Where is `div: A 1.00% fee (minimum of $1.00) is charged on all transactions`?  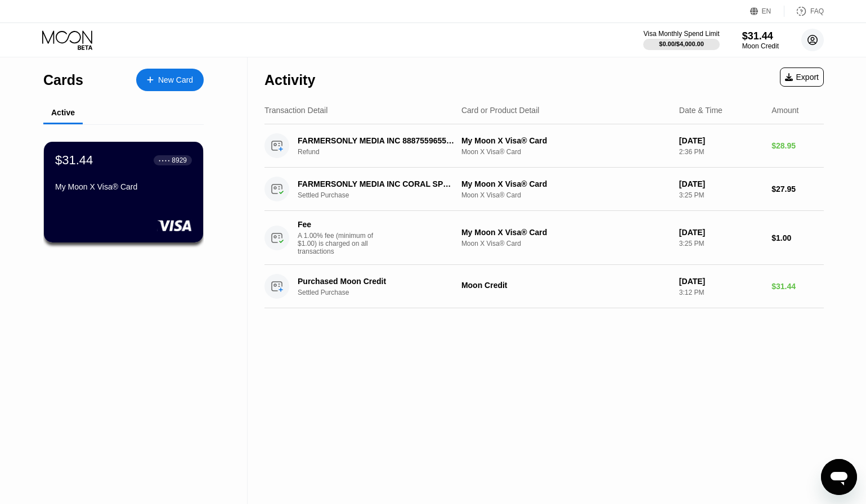 div: A 1.00% fee (minimum of $1.00) is charged on all transactions is located at coordinates (340, 244).